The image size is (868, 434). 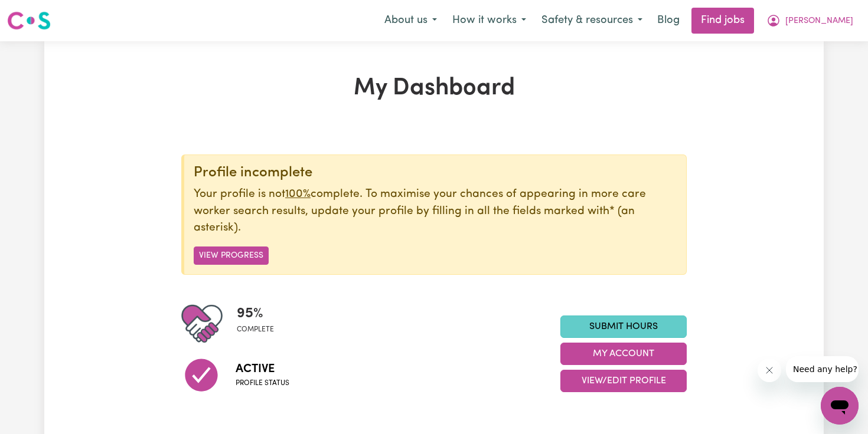 I want to click on p: Your profile is not complete. To maximise your chances of appearing in more care worker search re..., so click(x=435, y=212).